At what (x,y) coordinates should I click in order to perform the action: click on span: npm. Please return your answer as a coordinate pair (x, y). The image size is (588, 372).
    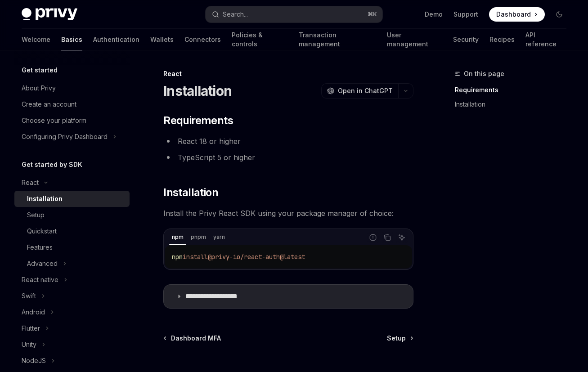
    Looking at the image, I should click on (177, 257).